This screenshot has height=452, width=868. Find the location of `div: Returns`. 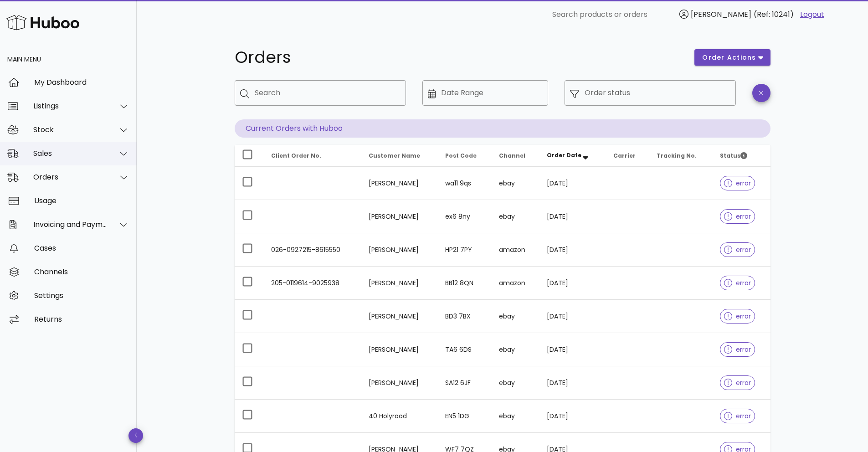

div: Returns is located at coordinates (82, 319).